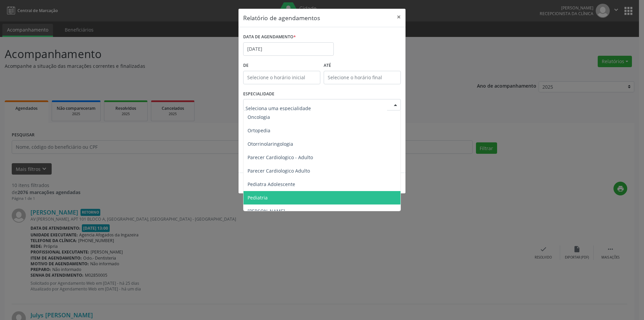  What do you see at coordinates (282, 66) in the screenshot?
I see `label: De` at bounding box center [282, 66].